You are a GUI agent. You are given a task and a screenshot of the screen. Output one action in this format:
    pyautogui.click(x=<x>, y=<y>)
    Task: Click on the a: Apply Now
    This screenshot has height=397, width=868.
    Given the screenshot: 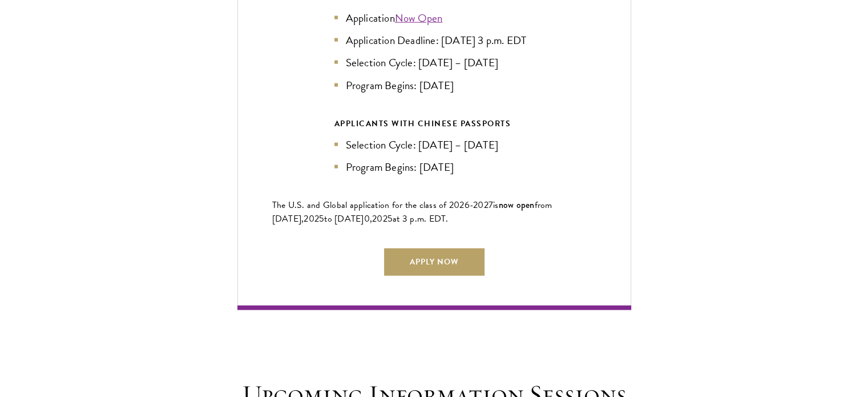 What is the action you would take?
    pyautogui.click(x=434, y=262)
    